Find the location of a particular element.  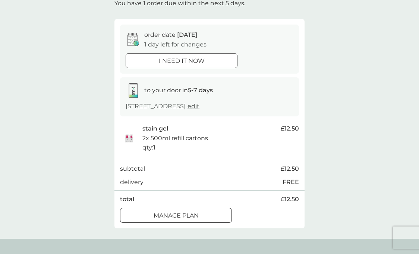

button: i need it now is located at coordinates (181, 61).